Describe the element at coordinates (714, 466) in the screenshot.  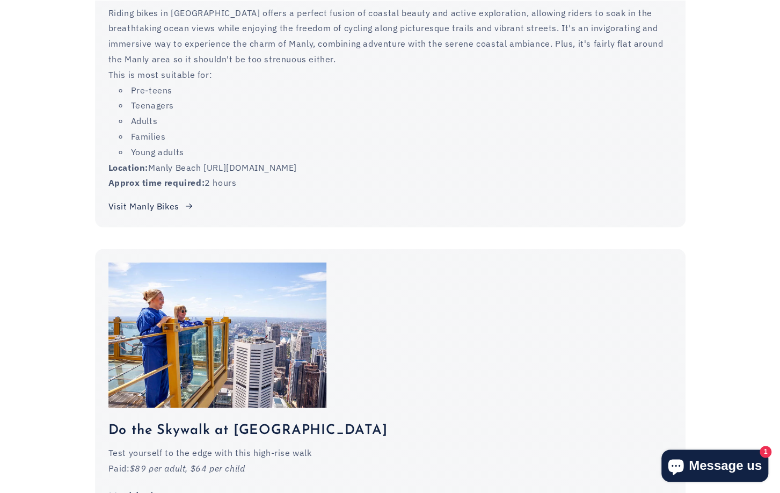
I see `inbox-online-store-chat: Shopify online store chat` at that location.